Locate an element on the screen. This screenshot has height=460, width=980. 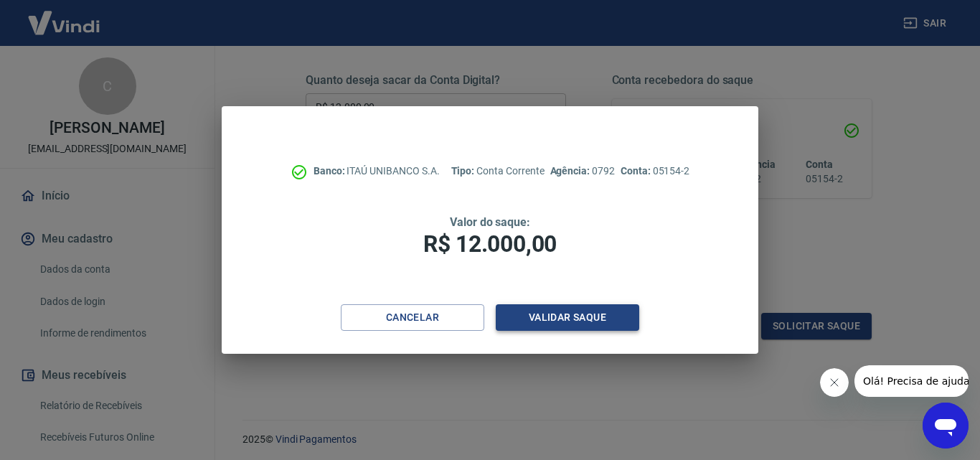
span: Olá! Precisa de ajuda? is located at coordinates (65, 16).